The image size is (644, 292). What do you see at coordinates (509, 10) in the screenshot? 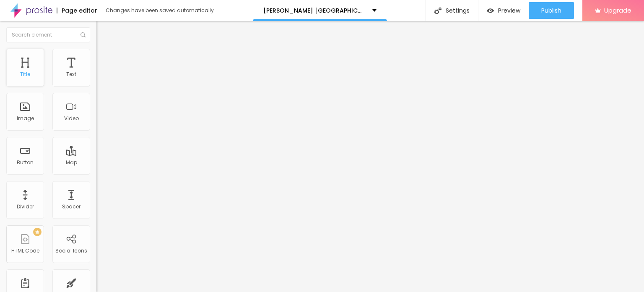
I see `span: Preview` at bounding box center [509, 10].